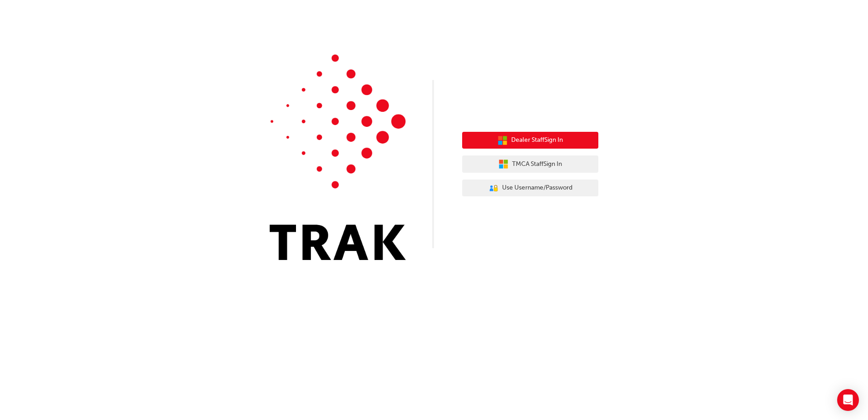  I want to click on div: Open Intercom Messenger, so click(848, 399).